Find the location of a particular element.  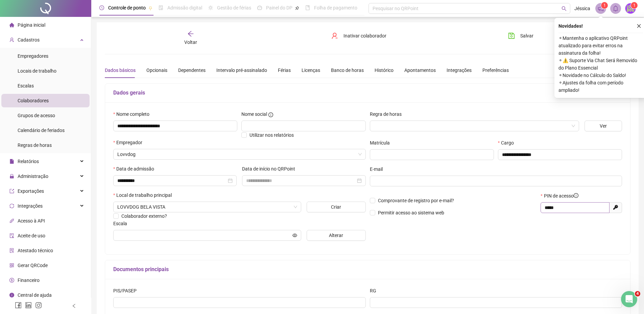

span: clock-circle is located at coordinates (102, 8).